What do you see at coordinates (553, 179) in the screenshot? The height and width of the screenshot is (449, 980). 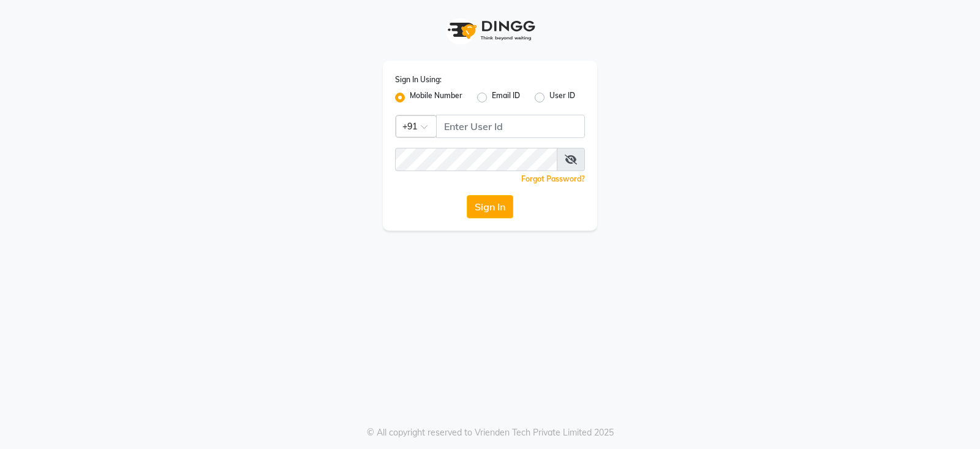 I see `a: Forgot Password?` at bounding box center [553, 179].